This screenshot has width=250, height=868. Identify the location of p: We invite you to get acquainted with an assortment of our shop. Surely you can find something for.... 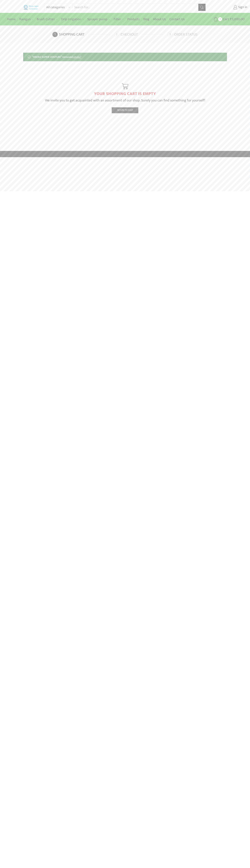
(125, 100).